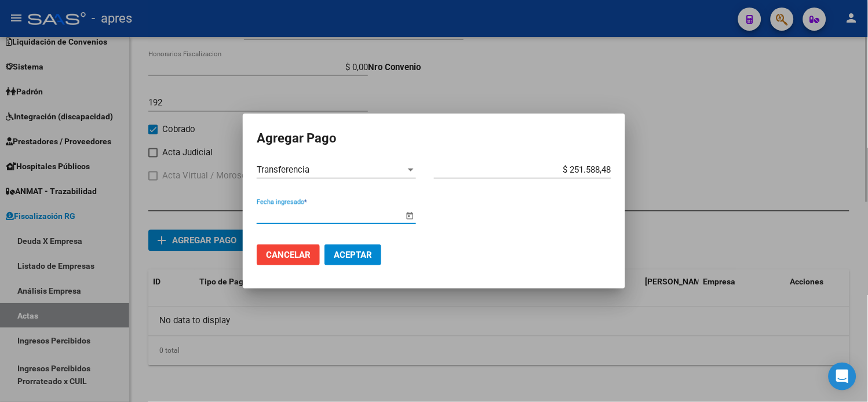  Describe the element at coordinates (288, 255) in the screenshot. I see `button: Cancelar` at that location.